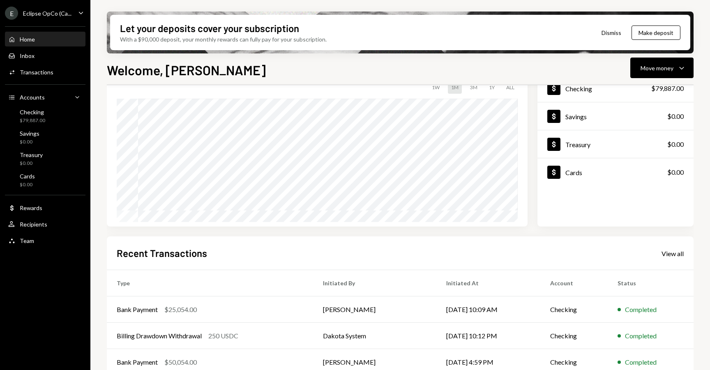 Image resolution: width=710 pixels, height=370 pixels. What do you see at coordinates (45, 224) in the screenshot?
I see `a: Recipients` at bounding box center [45, 224].